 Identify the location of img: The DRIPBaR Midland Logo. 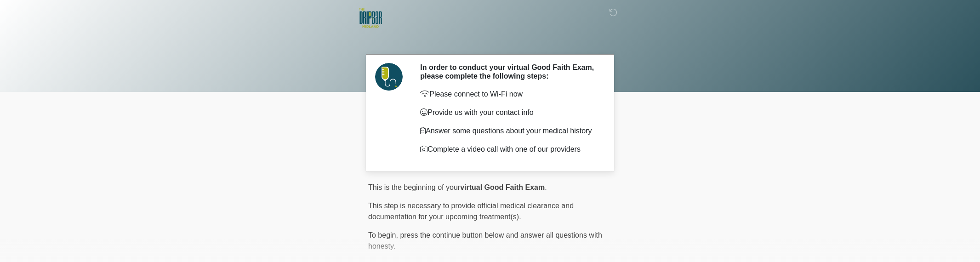
(370, 19).